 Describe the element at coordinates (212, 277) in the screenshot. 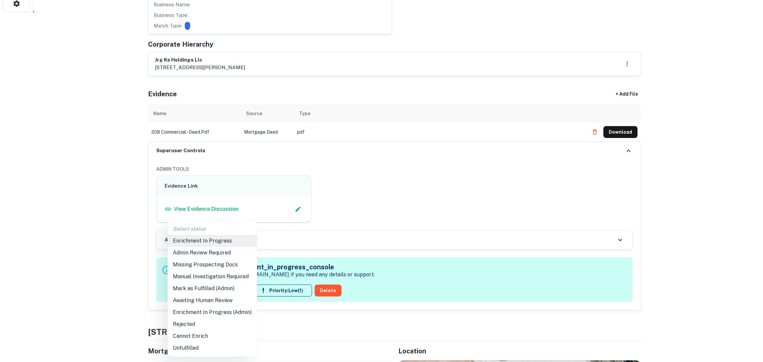

I see `li: Manual Investigation Required` at that location.